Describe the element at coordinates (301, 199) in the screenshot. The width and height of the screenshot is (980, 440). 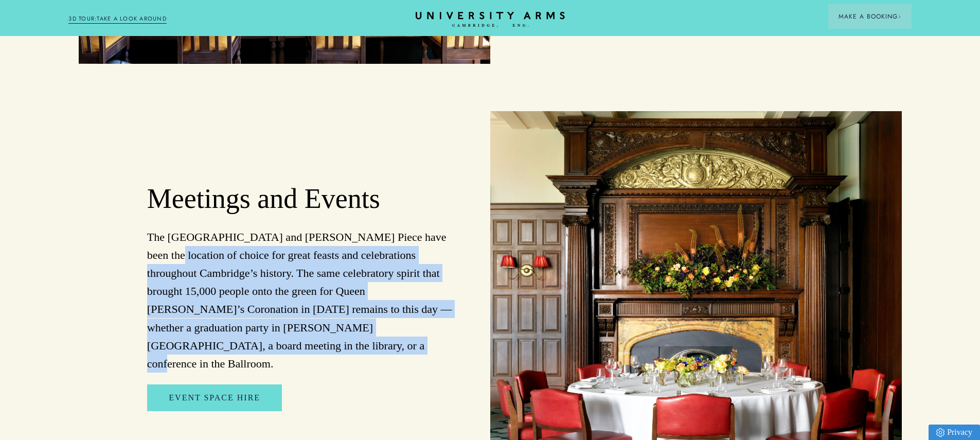
I see `h2: Meetings and Events` at that location.